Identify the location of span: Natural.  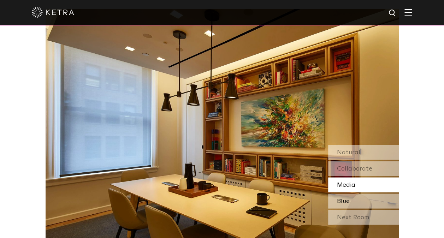
(348, 152).